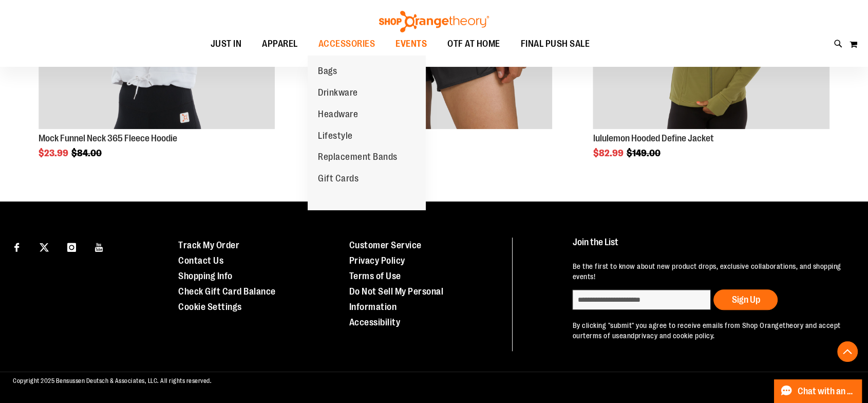 This screenshot has width=868, height=403. Describe the element at coordinates (827, 391) in the screenshot. I see `span: Chat with an Expert` at that location.